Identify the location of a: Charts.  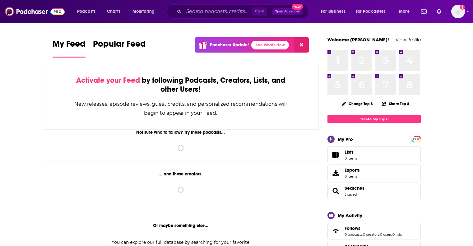
(114, 12).